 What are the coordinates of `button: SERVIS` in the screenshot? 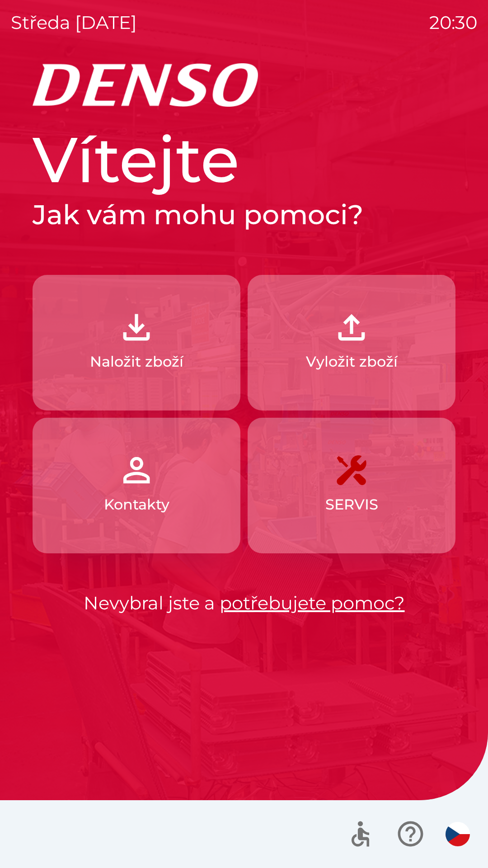 It's located at (351, 485).